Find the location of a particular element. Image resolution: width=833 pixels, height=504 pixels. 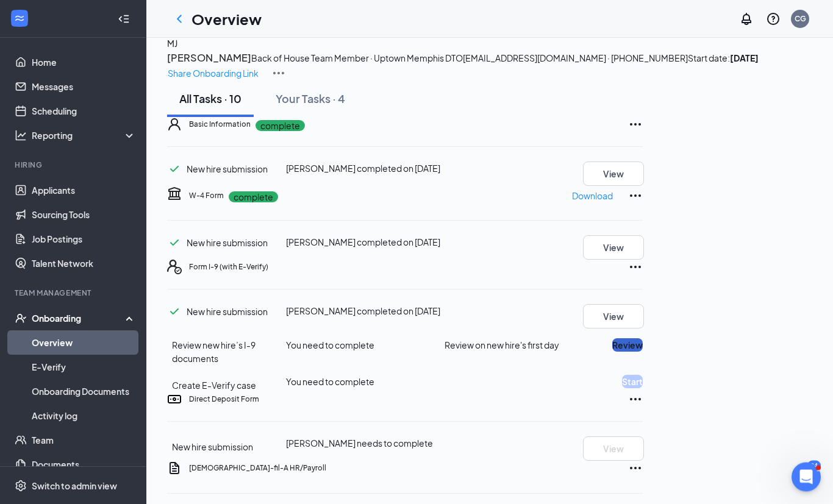

button: Review is located at coordinates (627, 346).